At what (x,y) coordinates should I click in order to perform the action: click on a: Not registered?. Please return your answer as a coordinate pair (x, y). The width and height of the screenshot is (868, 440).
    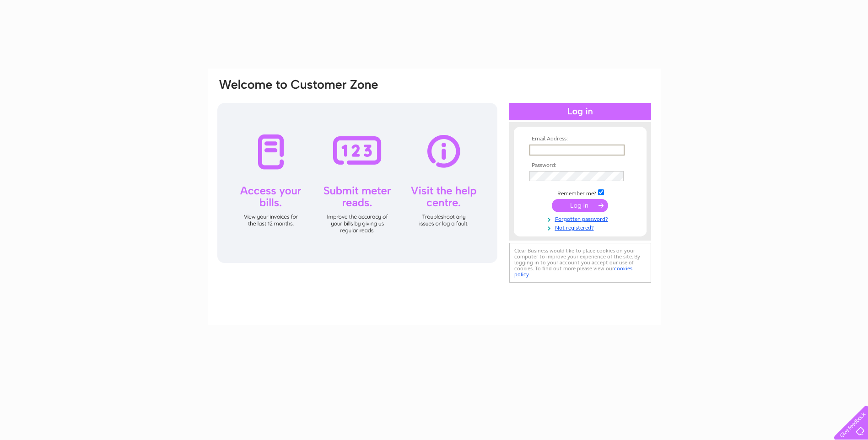
    Looking at the image, I should click on (581, 227).